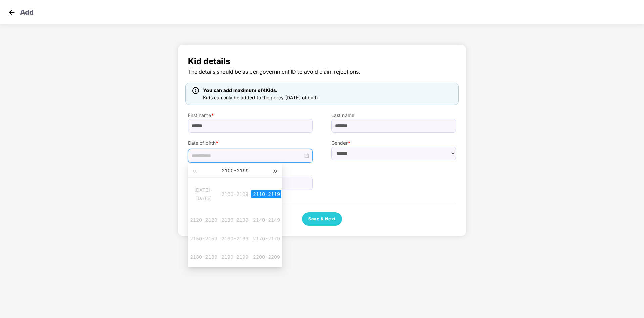 This screenshot has height=318, width=644. I want to click on span: You can add maximum of 4 Kids., so click(240, 90).